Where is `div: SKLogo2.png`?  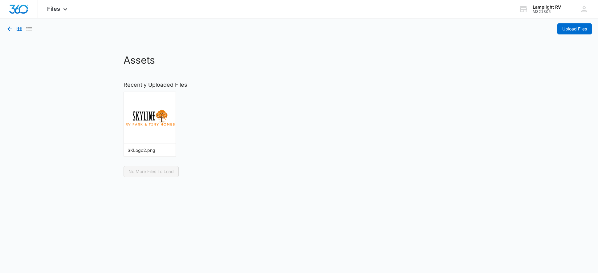 div: SKLogo2.png is located at coordinates (150, 150).